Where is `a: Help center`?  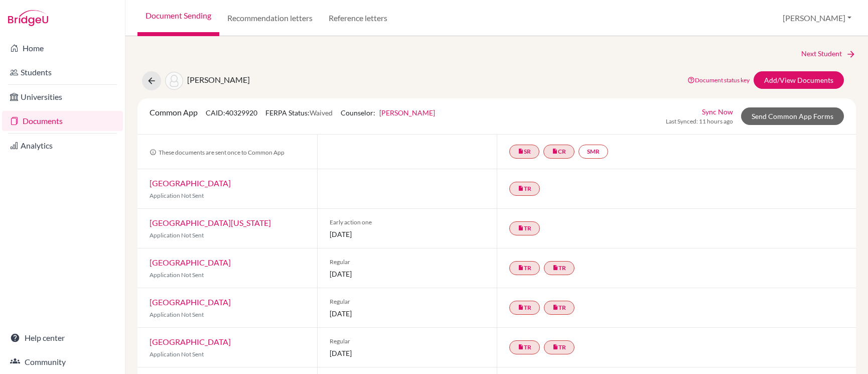
a: Help center is located at coordinates (63, 338).